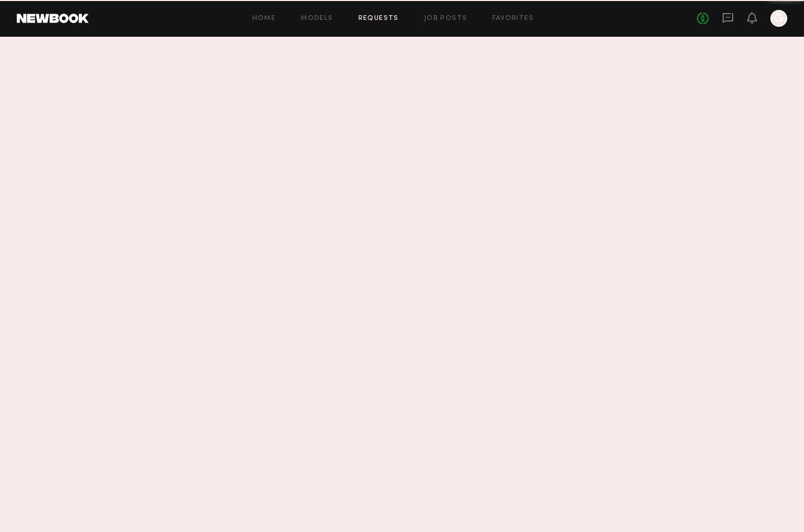 This screenshot has width=804, height=532. I want to click on a: G, so click(778, 18).